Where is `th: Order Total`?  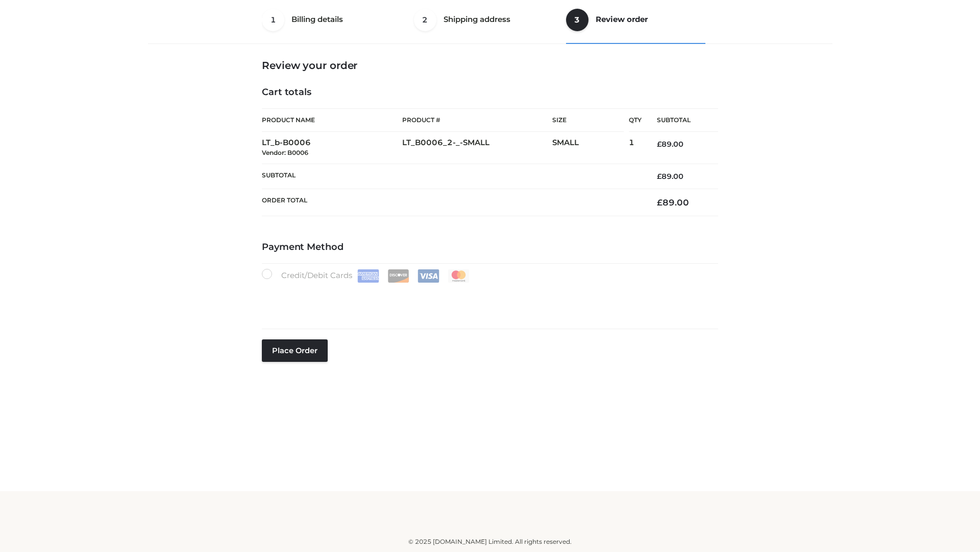
th: Order Total is located at coordinates (452, 202).